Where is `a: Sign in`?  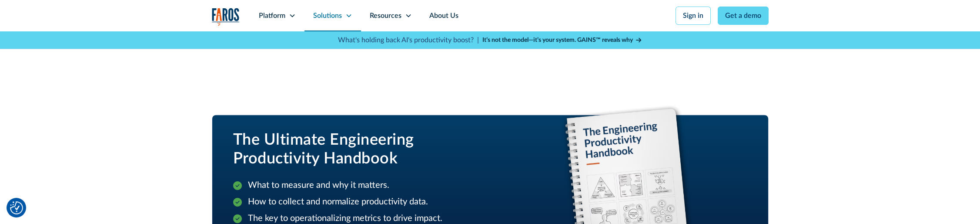
a: Sign in is located at coordinates (693, 16).